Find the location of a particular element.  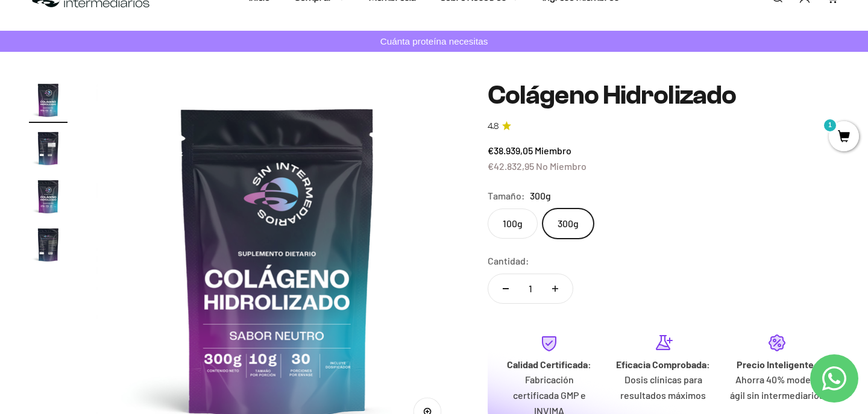

button: Aumentar cantidad is located at coordinates (555, 288).